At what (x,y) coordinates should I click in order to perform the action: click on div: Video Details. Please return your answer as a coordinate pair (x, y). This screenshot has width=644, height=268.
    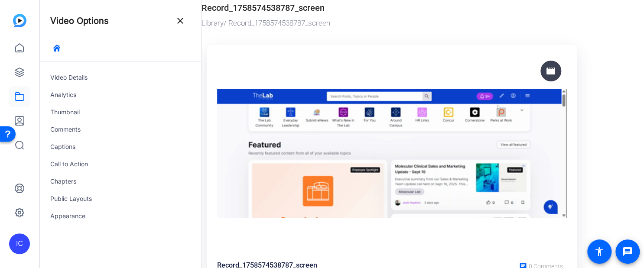
    Looking at the image, I should click on (120, 77).